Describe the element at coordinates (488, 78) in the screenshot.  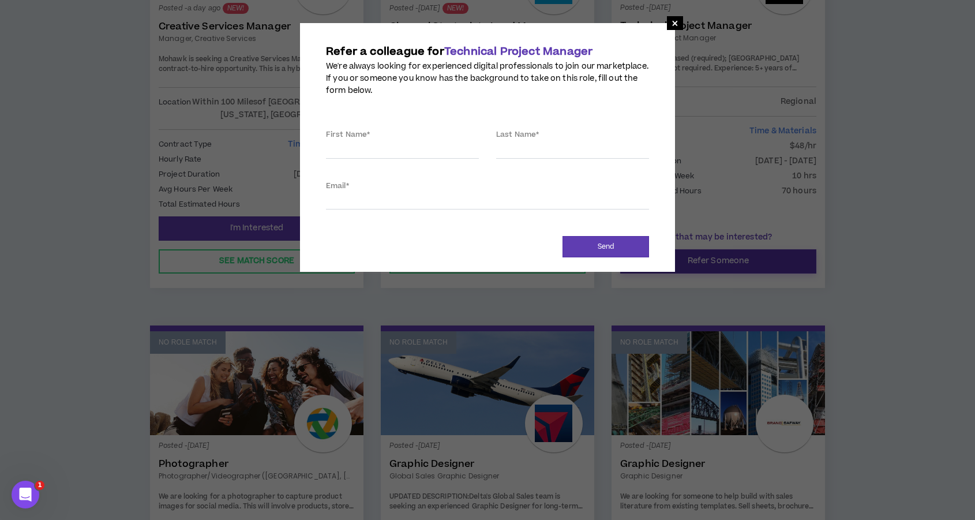
I see `p: We're always looking for experienced digital professionals to join our marketplace. If you or som...` at that location.